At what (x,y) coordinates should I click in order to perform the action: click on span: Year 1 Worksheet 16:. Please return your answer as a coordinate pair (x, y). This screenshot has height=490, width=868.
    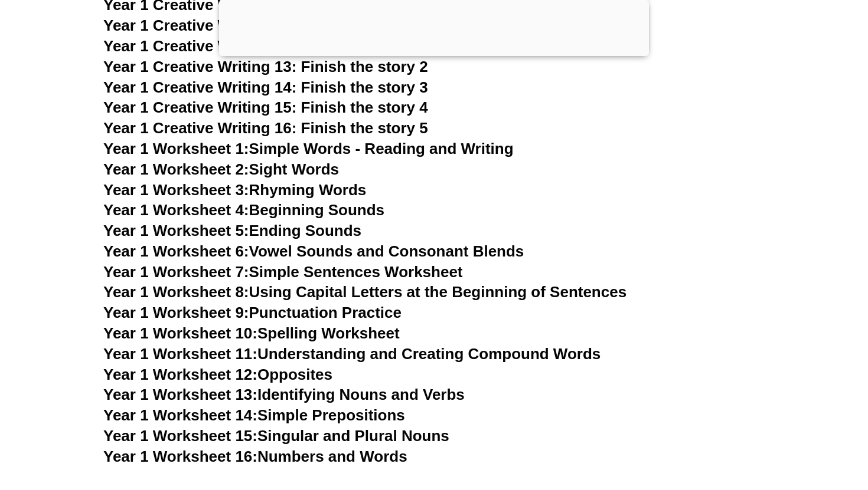
    Looking at the image, I should click on (180, 457).